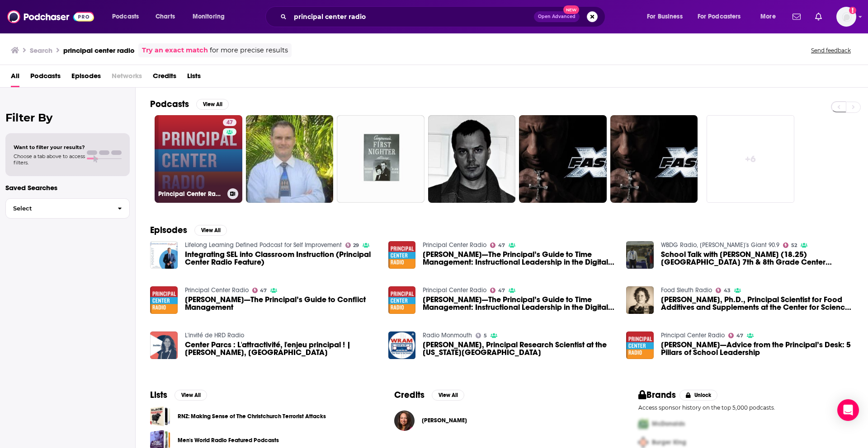 Image resolution: width=868 pixels, height=448 pixels. What do you see at coordinates (356, 245) in the screenshot?
I see `span: 29` at bounding box center [356, 245].